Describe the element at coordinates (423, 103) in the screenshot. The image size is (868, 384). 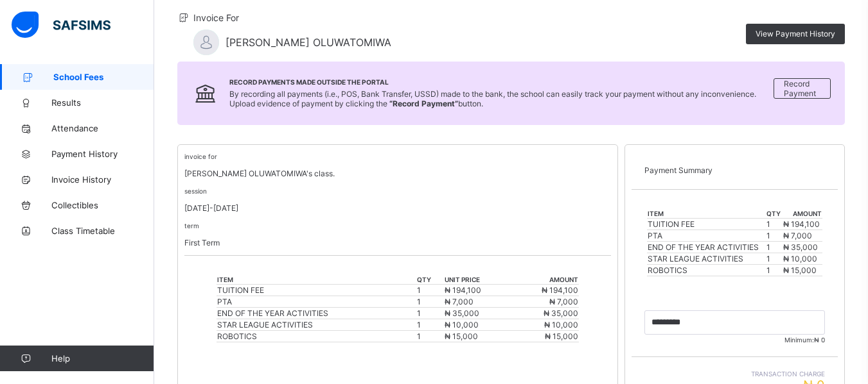
I see `b: “Record Payment”` at that location.